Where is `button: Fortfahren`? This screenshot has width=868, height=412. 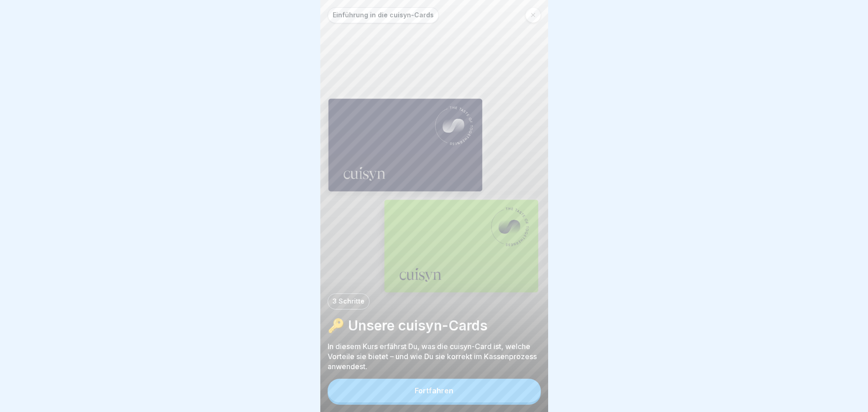 button: Fortfahren is located at coordinates (434, 391).